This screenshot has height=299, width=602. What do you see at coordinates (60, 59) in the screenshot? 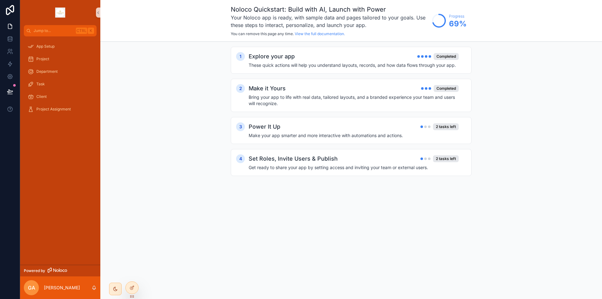
I see `a: Project` at bounding box center [60, 59].